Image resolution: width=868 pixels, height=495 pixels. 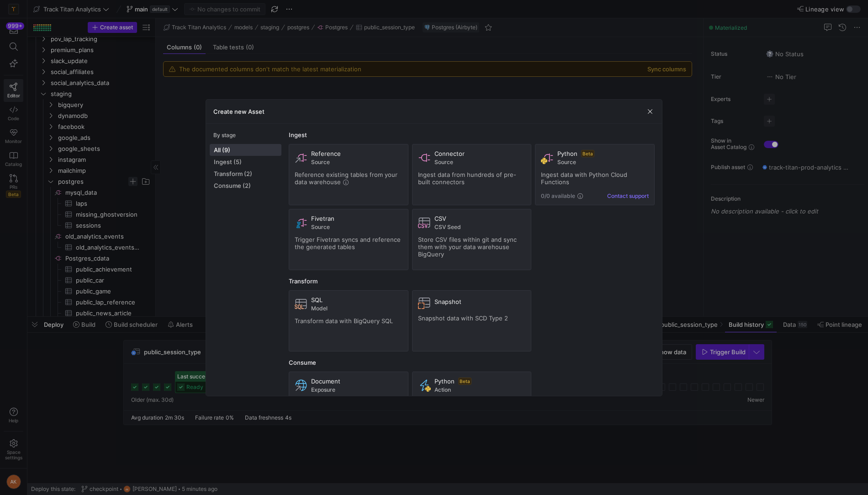 What do you see at coordinates (472, 403) in the screenshot?
I see `button: PythonBetaAction` at bounding box center [472, 403].